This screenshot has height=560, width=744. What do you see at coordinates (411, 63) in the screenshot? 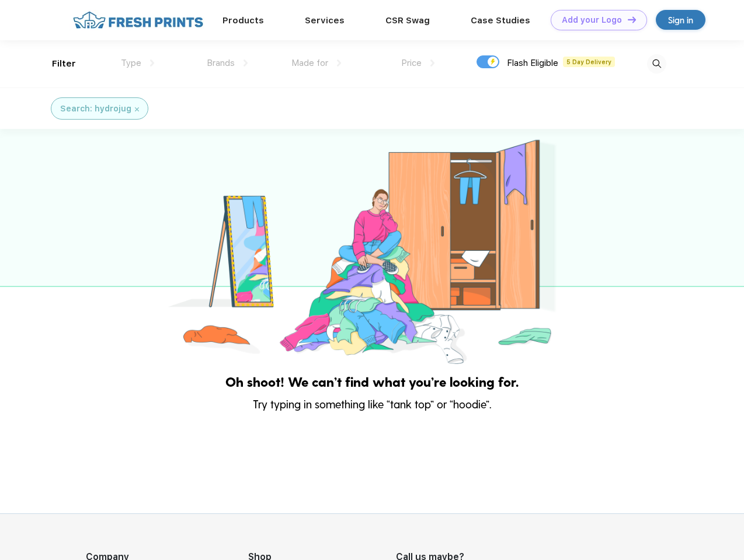
I see `span: Price` at bounding box center [411, 63].